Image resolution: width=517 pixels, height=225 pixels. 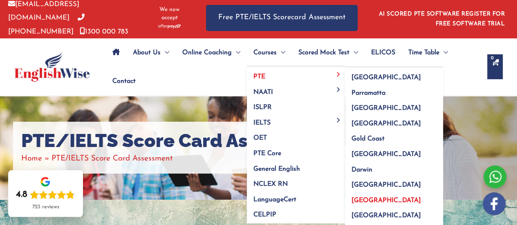 What do you see at coordinates (271, 184) in the screenshot?
I see `span: NCLEX RN` at bounding box center [271, 184].